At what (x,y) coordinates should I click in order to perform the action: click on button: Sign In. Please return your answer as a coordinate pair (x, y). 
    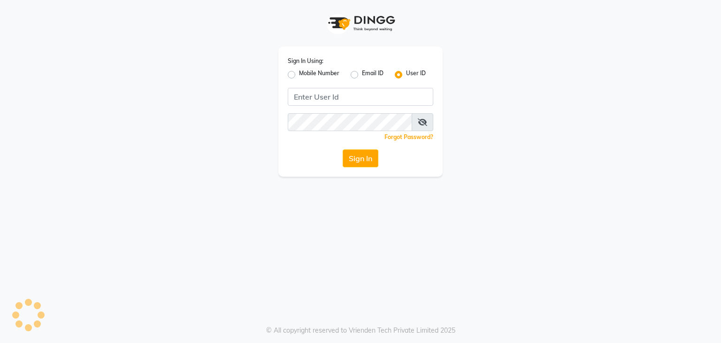
    Looking at the image, I should click on (361, 158).